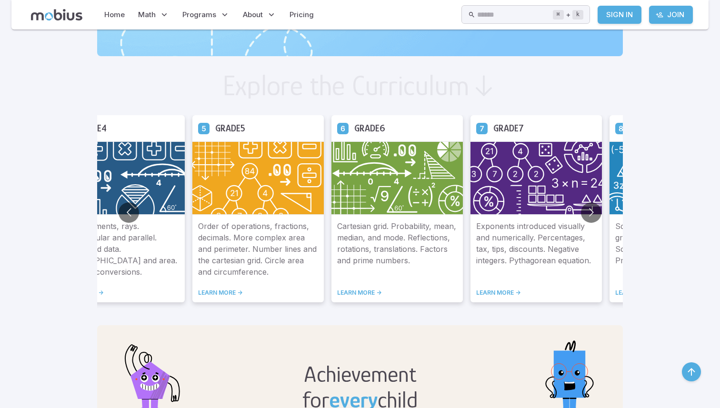 This screenshot has height=408, width=720. What do you see at coordinates (199, 15) in the screenshot?
I see `span: Programs` at bounding box center [199, 15].